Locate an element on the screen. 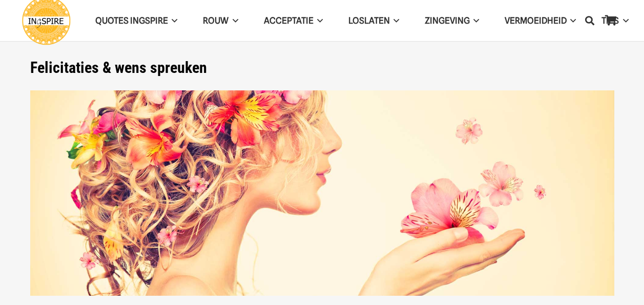 This screenshot has height=305, width=644. span: Loslaten is located at coordinates (369, 21).